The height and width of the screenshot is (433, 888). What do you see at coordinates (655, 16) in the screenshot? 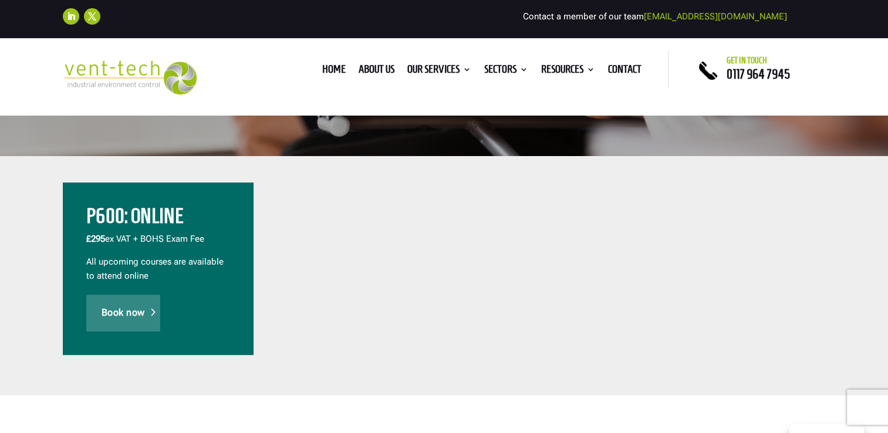
I see `span: Contact a member of our team` at bounding box center [655, 16].